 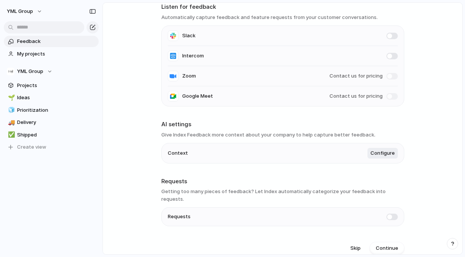 What do you see at coordinates (57, 110) in the screenshot?
I see `span: Prioritization` at bounding box center [57, 110].